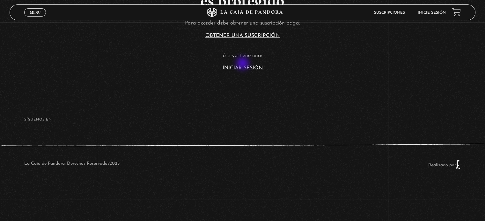 The width and height of the screenshot is (485, 221). I want to click on span: Cerrar, so click(35, 18).